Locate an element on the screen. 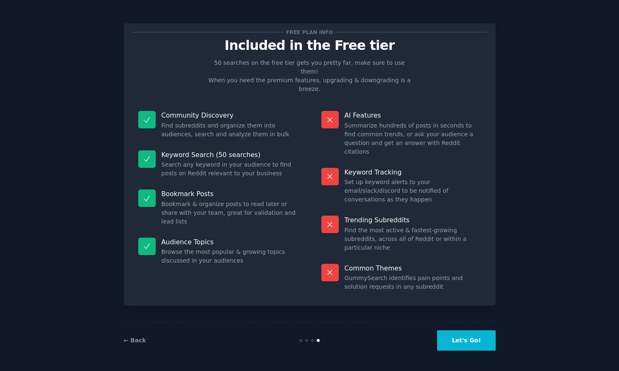 The width and height of the screenshot is (619, 371). p: Included in the Free tier is located at coordinates (310, 45).